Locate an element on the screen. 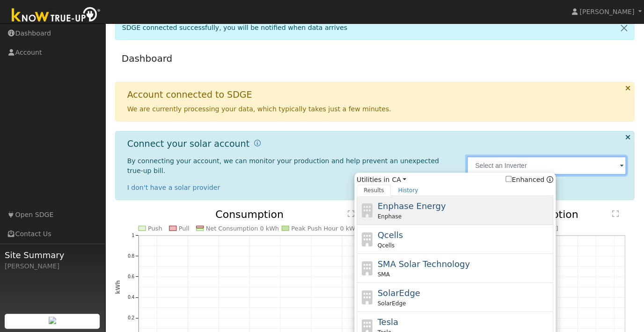 This screenshot has height=332, width=644. h1: Connect your solar account is located at coordinates (188, 143).